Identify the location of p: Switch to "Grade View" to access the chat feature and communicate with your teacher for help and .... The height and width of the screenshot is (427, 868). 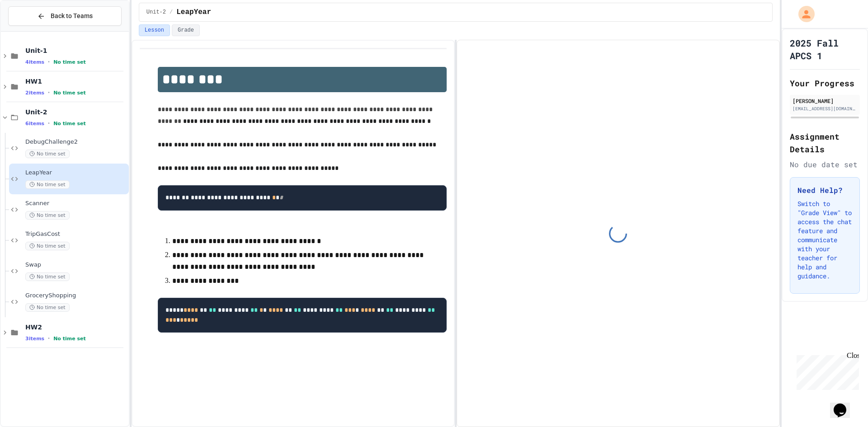
(825, 240).